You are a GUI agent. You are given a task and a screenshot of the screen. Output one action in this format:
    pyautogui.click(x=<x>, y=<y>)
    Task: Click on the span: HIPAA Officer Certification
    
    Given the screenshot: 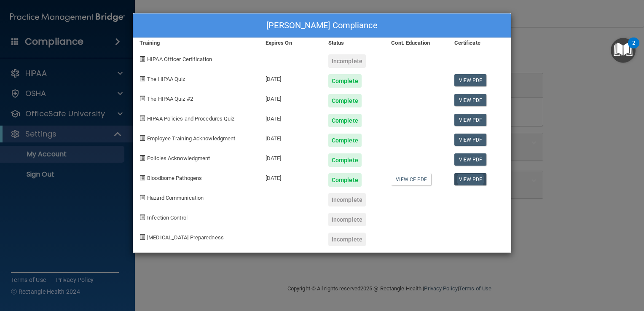 What is the action you would take?
    pyautogui.click(x=180, y=59)
    